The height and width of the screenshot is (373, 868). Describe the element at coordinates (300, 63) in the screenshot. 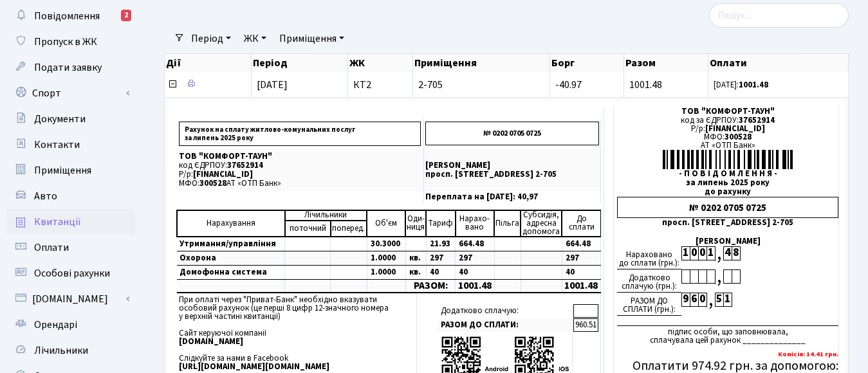

I see `th: Період` at that location.